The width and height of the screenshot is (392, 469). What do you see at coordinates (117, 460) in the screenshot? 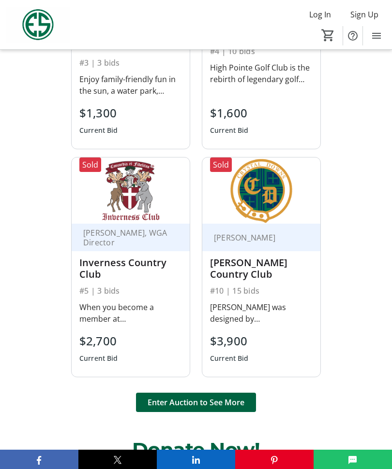
I see `button: X` at bounding box center [117, 460].